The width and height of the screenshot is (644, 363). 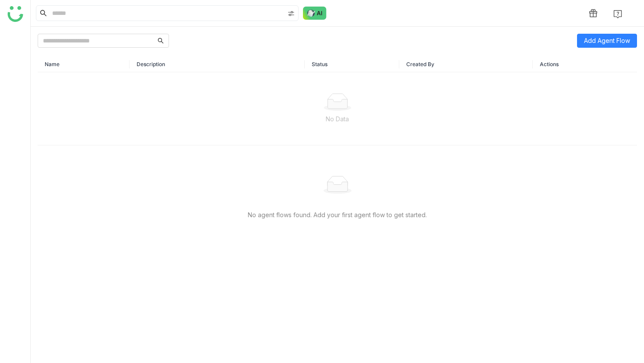 I want to click on th: Status, so click(x=352, y=64).